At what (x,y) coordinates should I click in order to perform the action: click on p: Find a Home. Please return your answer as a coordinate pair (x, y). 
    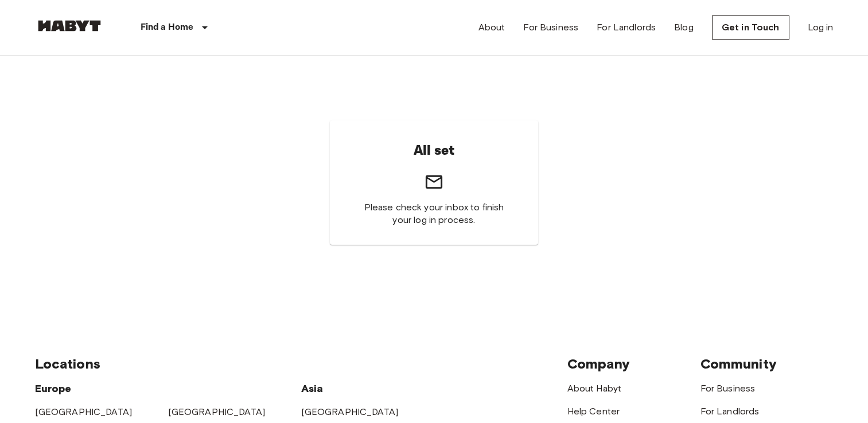
    Looking at the image, I should click on (167, 28).